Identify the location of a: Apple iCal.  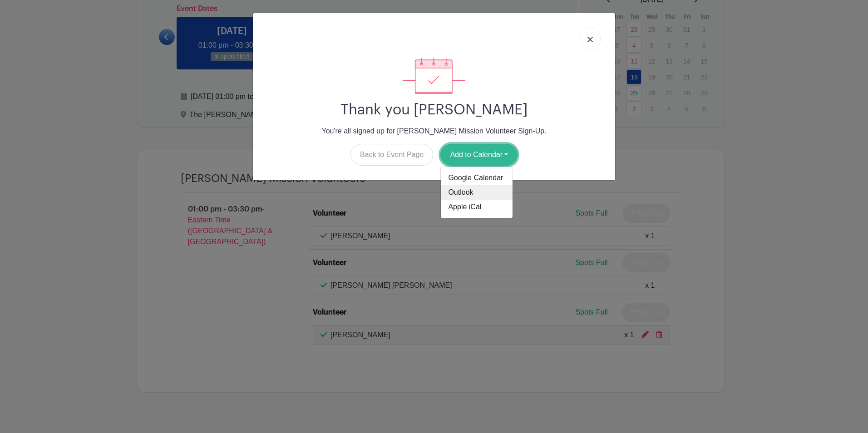
(477, 207).